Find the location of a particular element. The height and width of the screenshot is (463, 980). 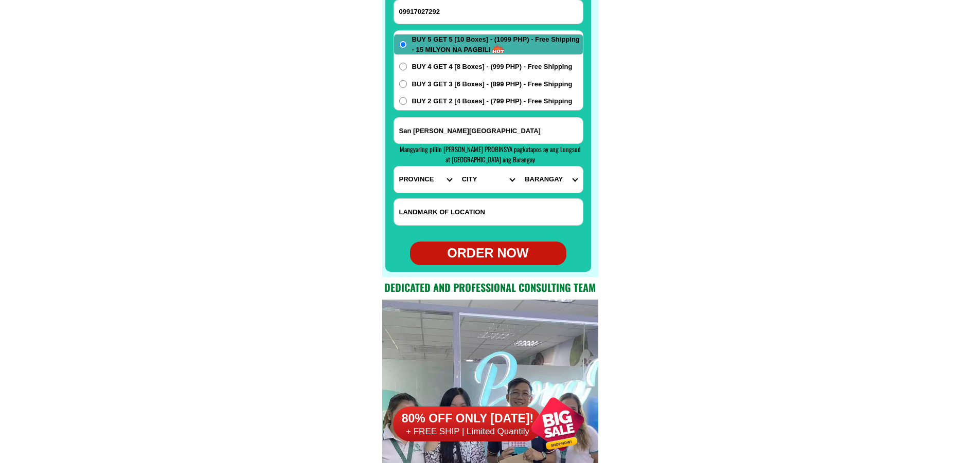

h2: Dedicated and professional consulting team is located at coordinates (490, 287).